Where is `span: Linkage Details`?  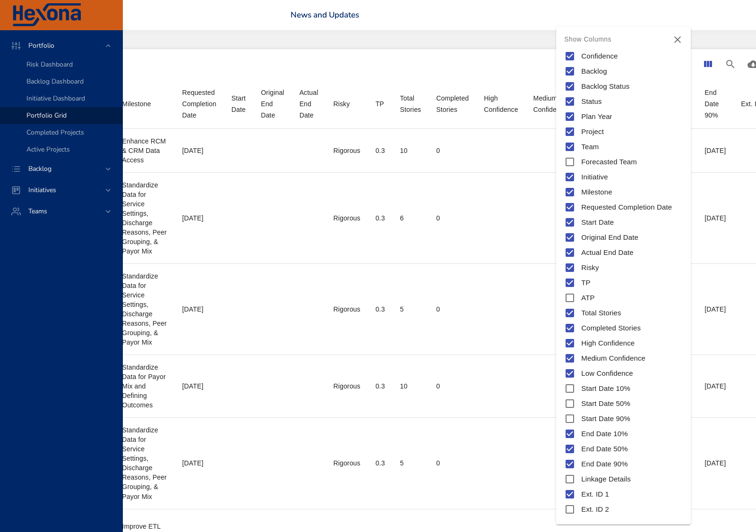
span: Linkage Details is located at coordinates (606, 479).